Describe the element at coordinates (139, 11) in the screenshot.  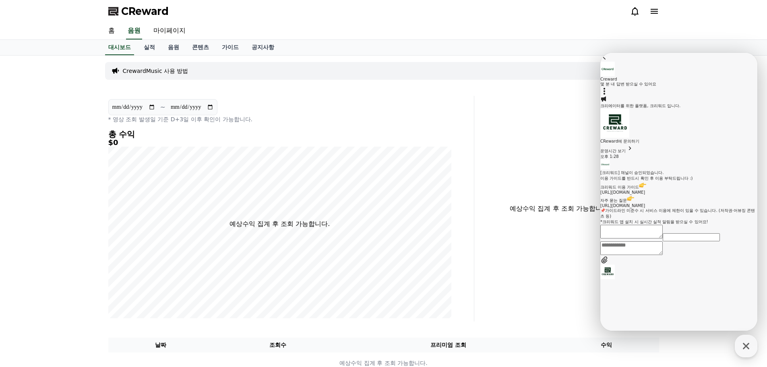
I see `a: CReward` at that location.